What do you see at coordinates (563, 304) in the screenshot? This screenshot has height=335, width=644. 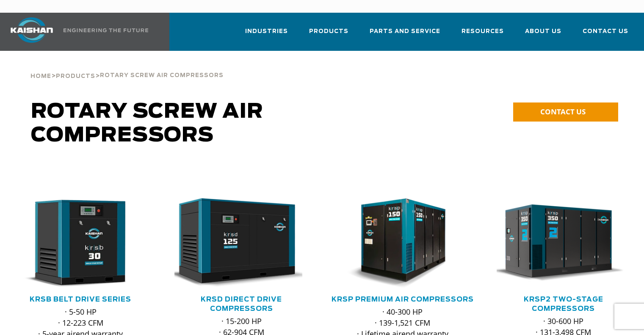 I see `a: KRSP2 Two-Stage Compressors` at bounding box center [563, 304].